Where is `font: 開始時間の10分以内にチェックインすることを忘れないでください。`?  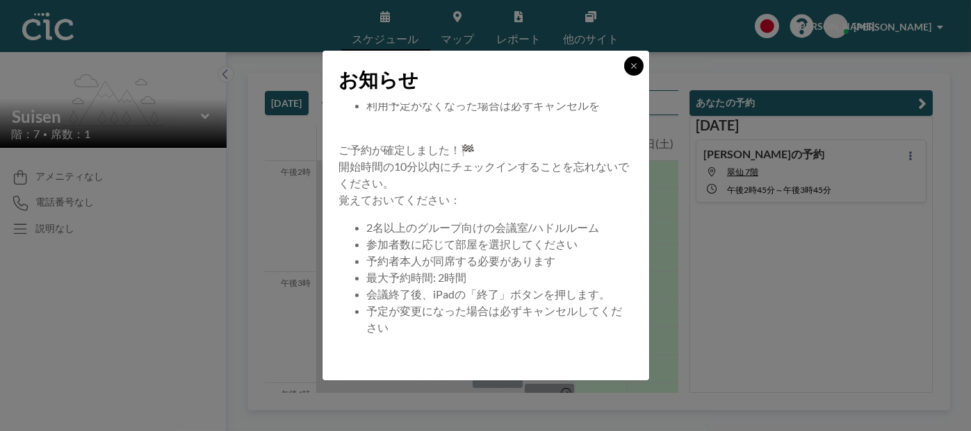
font: 開始時間の10分以内にチェックインすることを忘れないでください。 is located at coordinates (484, 174).